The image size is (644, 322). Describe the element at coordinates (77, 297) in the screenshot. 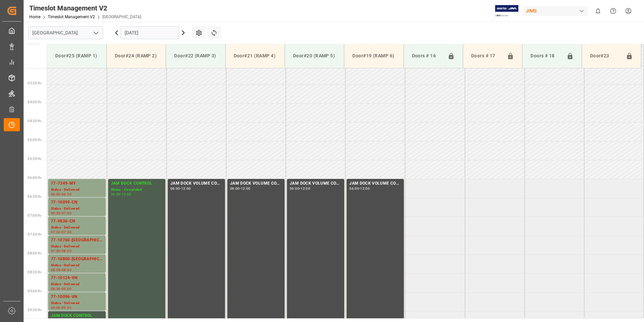

I see `div: 77-10096-VN` at that location.